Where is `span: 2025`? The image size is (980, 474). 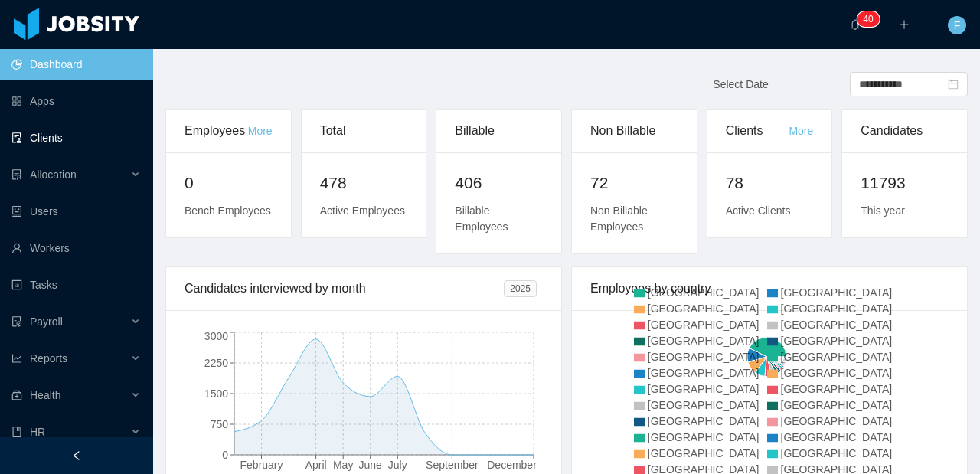
span: 2025 is located at coordinates (519, 288).